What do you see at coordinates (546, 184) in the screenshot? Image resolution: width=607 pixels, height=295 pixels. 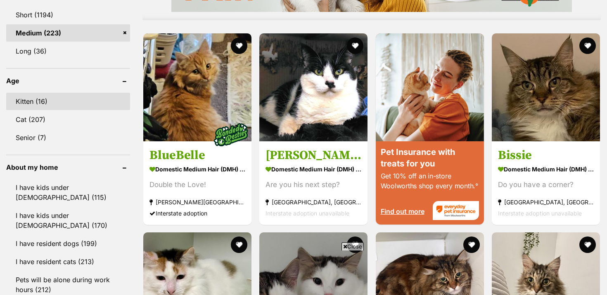 I see `div: Do you have a corner?` at bounding box center [546, 184].